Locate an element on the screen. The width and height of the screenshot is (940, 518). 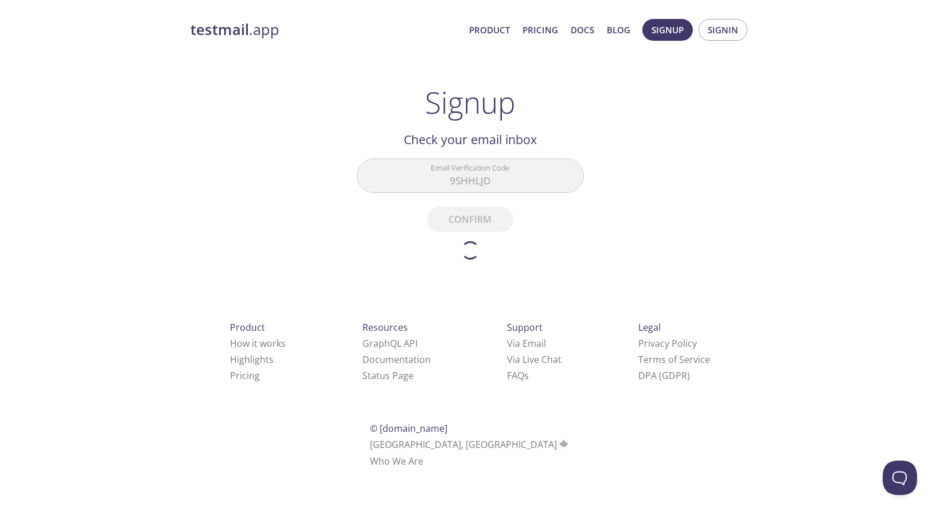
span: Resources is located at coordinates (385, 327).